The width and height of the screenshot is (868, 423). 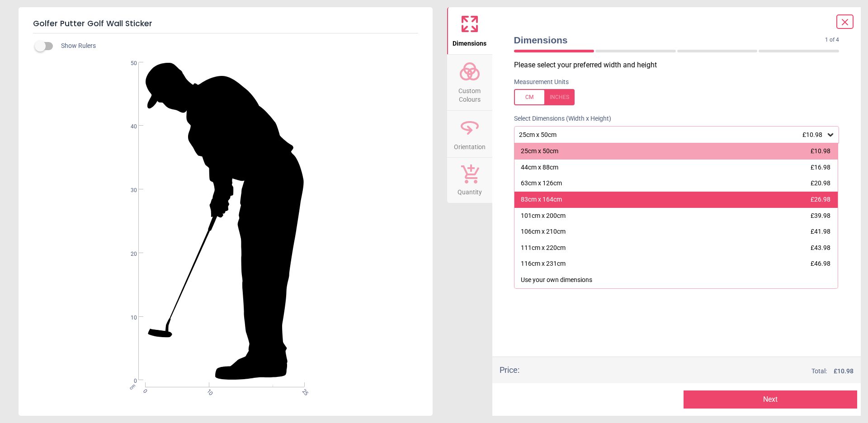 What do you see at coordinates (820, 216) in the screenshot?
I see `span: £39.98` at bounding box center [820, 216].